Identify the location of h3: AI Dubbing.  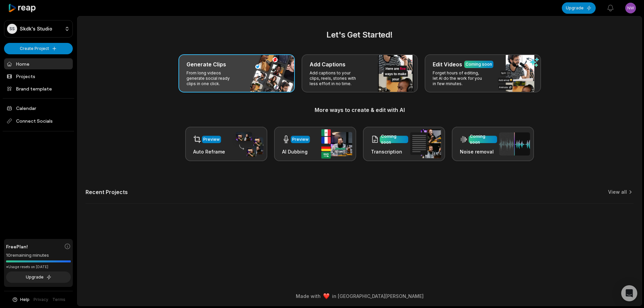
(296, 151).